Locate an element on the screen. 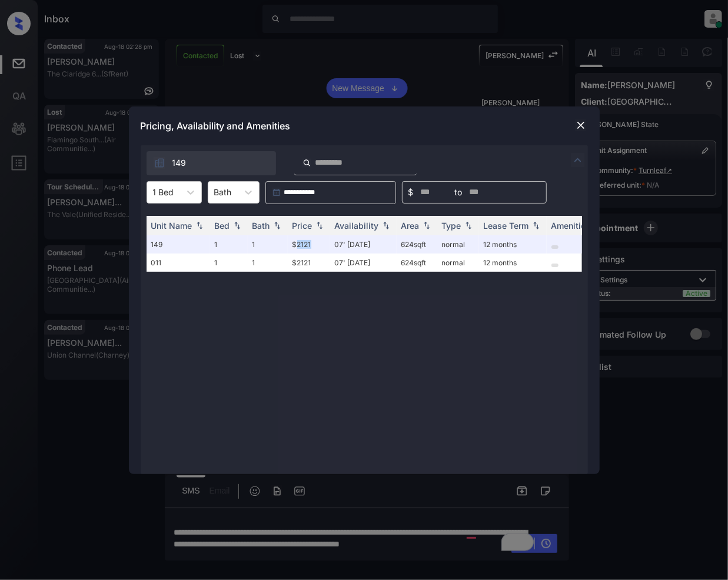 This screenshot has width=728, height=580. div: Bath is located at coordinates (262, 225).